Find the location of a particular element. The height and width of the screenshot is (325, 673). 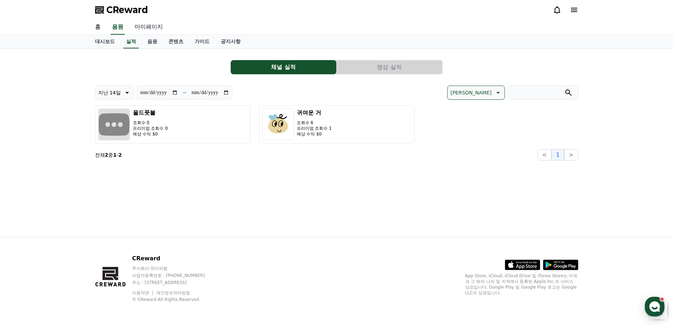

p: 지난 14일 is located at coordinates (109, 93).